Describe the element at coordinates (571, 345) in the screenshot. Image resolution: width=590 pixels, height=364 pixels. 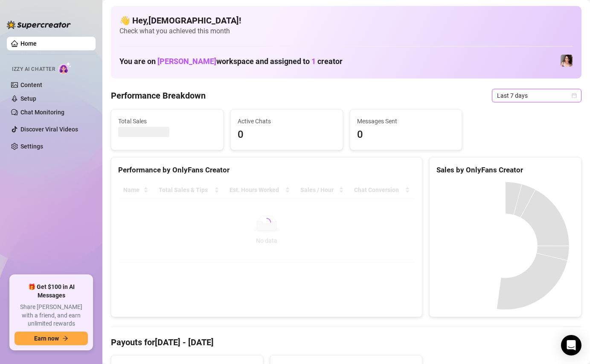
I see `div: Open Intercom Messenger` at that location.